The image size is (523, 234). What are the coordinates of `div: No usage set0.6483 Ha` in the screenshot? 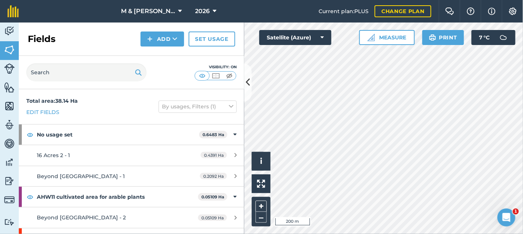 It's located at (131, 135).